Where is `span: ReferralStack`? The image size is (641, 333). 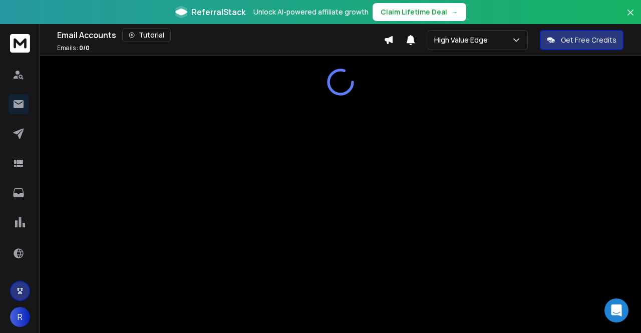 span: ReferralStack is located at coordinates (218, 12).